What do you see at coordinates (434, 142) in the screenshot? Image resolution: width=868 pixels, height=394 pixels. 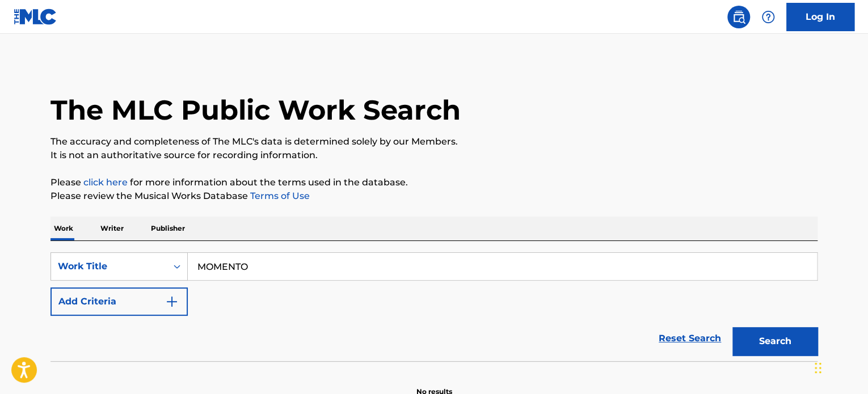 I see `p: The accuracy and completeness of The MLC's data is determined solely by our Members.` at bounding box center [434, 142].